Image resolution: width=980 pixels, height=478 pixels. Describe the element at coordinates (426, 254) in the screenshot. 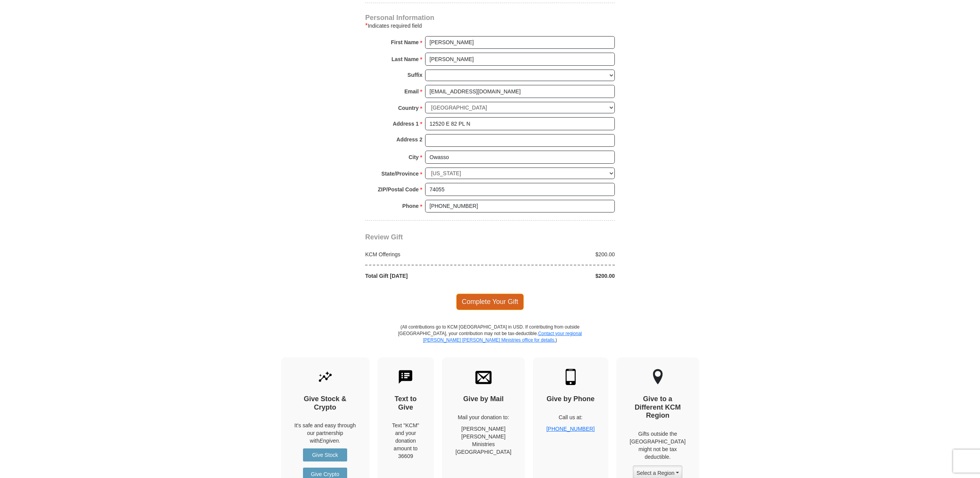

I see `div: KCM Offerings` at that location.